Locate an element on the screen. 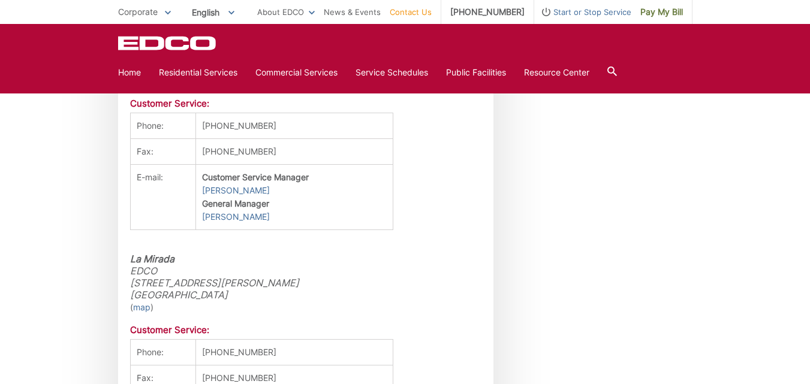 The width and height of the screenshot is (810, 384). a: map is located at coordinates (142, 308).